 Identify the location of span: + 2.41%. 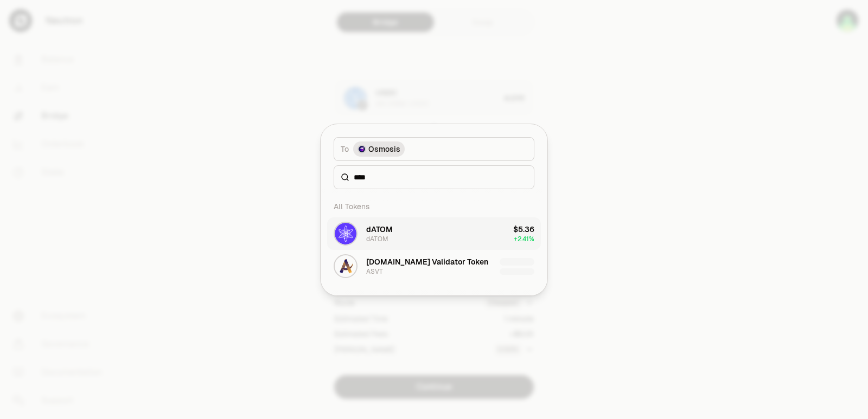
(524, 239).